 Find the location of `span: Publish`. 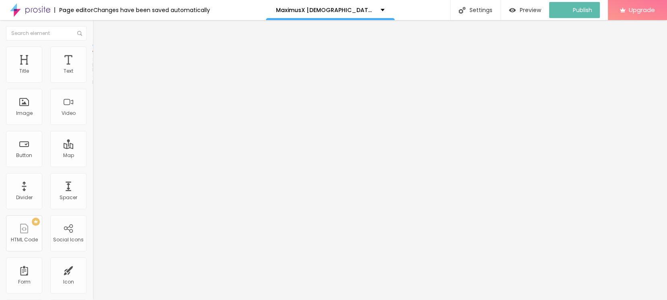

span: Publish is located at coordinates (582, 10).